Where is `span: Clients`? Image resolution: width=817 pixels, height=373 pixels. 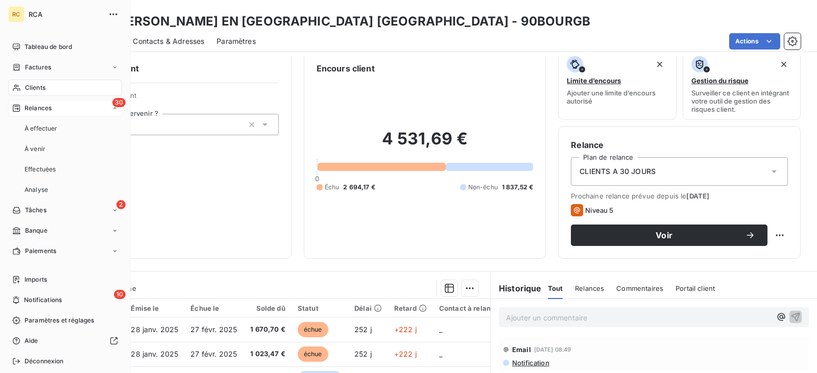 span: Clients is located at coordinates (35, 88).